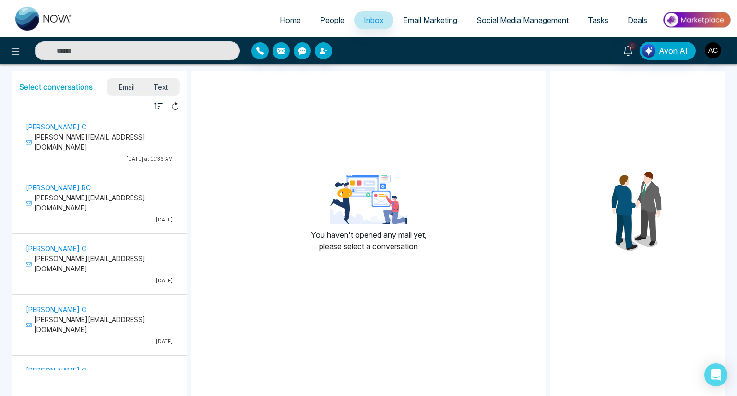 This screenshot has height=396, width=737. What do you see at coordinates (127, 87) in the screenshot?
I see `span: Email` at bounding box center [127, 87].